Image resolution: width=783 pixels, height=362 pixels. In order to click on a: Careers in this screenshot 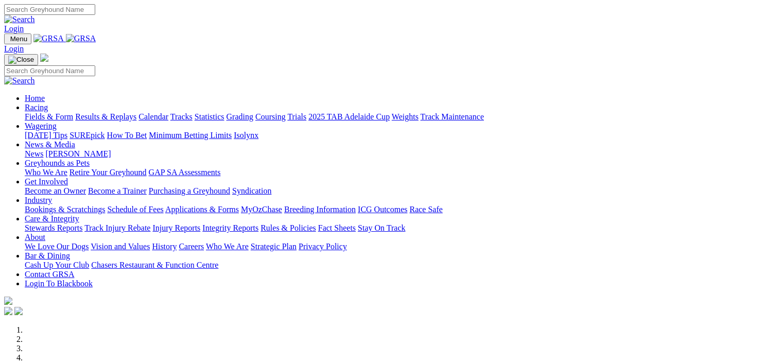, I will do `click(191, 246)`.